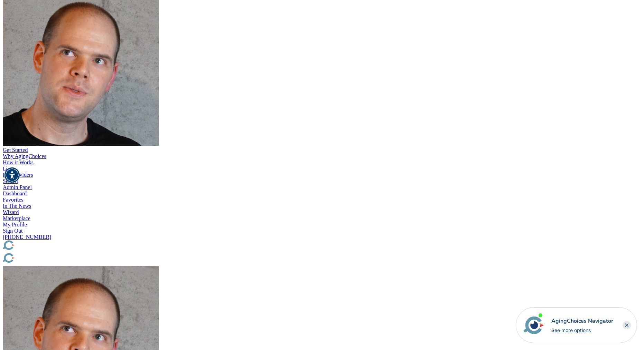  Describe the element at coordinates (582, 330) in the screenshot. I see `div: See more options` at that location.